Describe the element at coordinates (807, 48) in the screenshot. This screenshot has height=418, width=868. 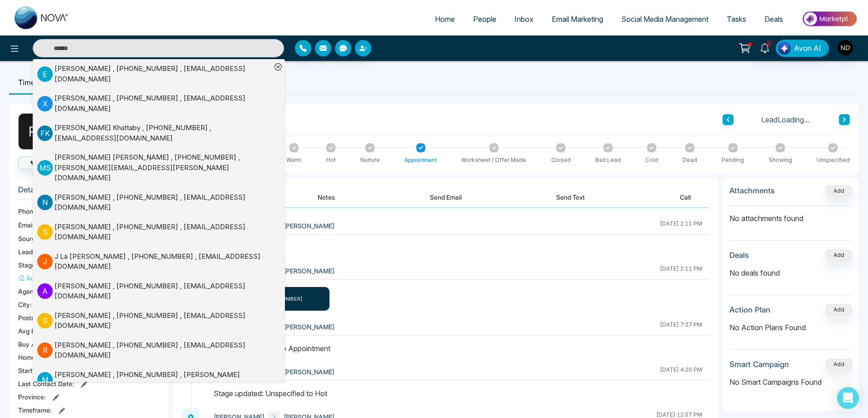
I see `span: Avon AI` at that location.